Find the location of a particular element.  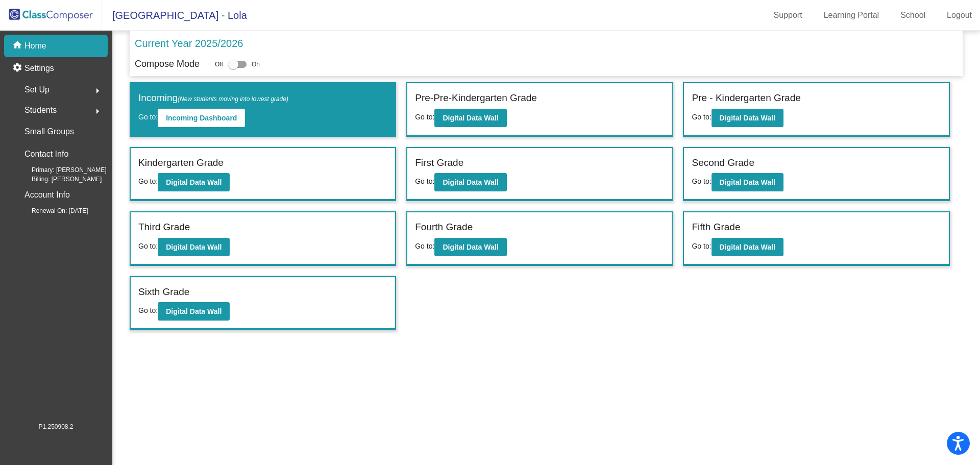

button: Incoming Dashboard is located at coordinates (201, 118).